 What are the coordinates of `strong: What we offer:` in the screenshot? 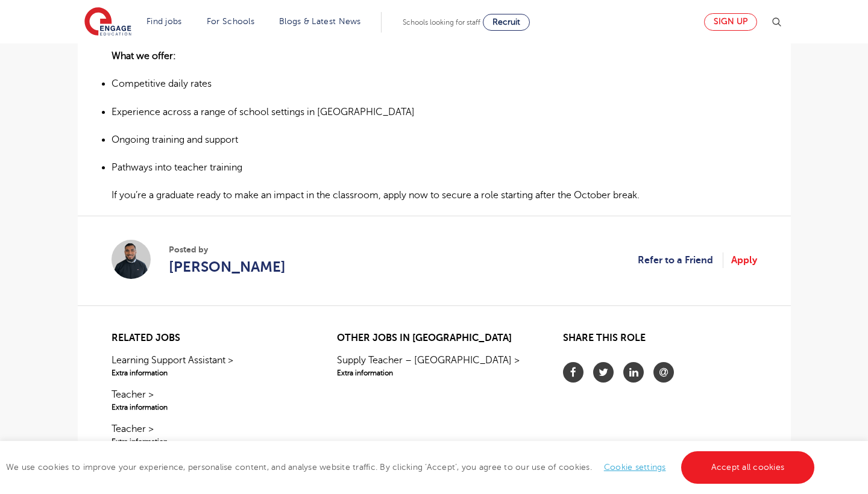 It's located at (144, 56).